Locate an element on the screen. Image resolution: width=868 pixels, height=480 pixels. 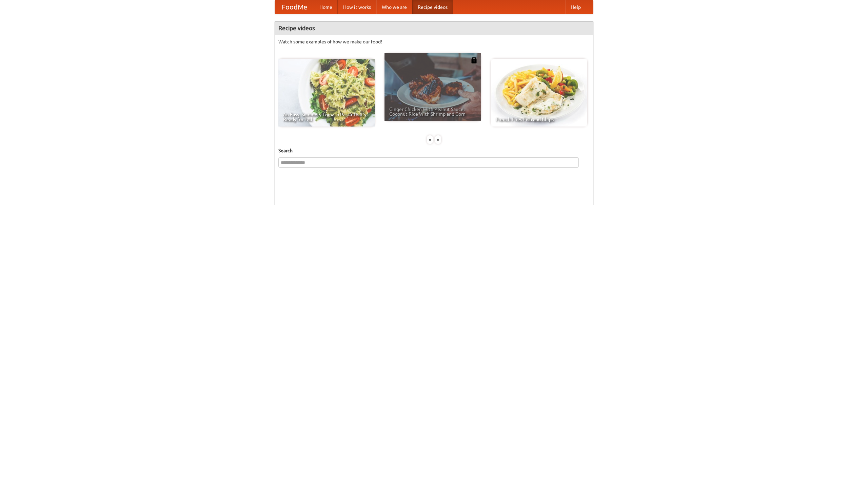
a: Who we are is located at coordinates (394, 7).